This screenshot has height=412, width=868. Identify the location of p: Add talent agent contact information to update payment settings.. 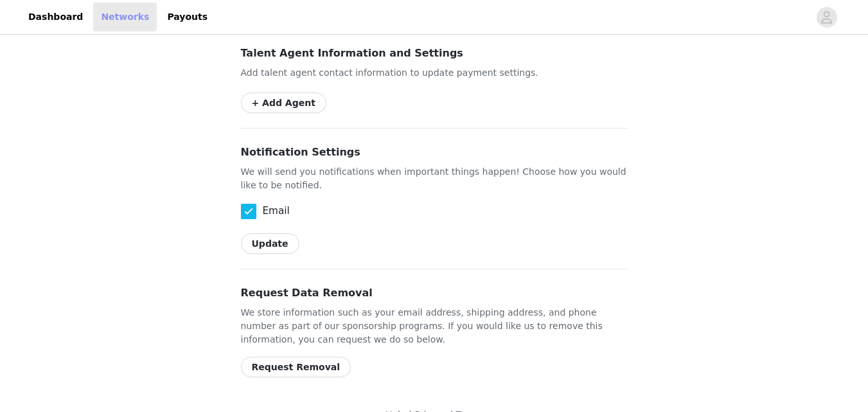
(434, 73).